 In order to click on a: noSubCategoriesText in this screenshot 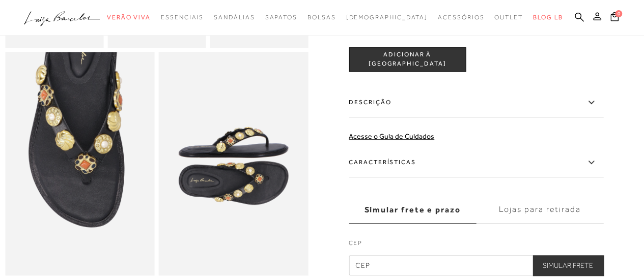, I will do `click(386, 17)`.